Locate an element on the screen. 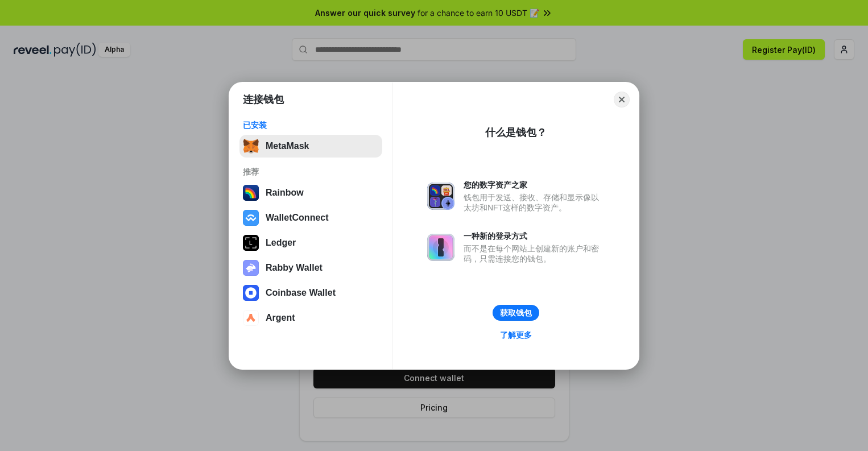  div: 了解更多 is located at coordinates (516, 335).